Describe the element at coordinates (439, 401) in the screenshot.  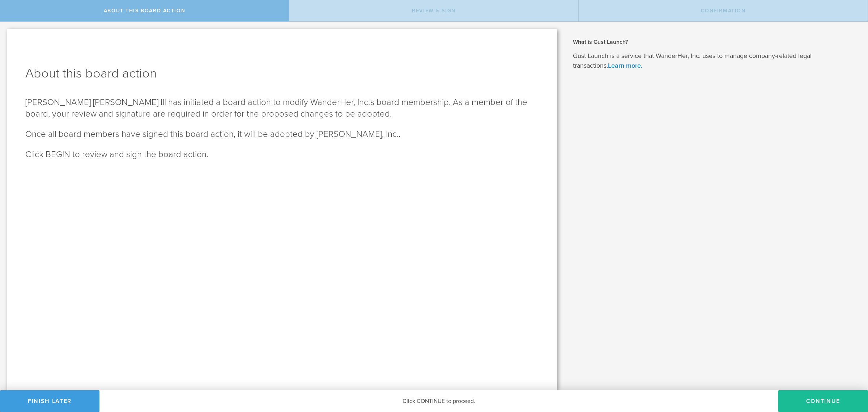
I see `div: Click CONTINUE to proceed.` at that location.